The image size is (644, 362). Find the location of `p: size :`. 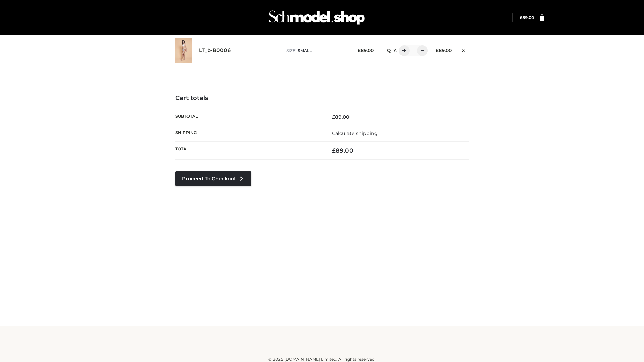

p: size : is located at coordinates (316, 51).